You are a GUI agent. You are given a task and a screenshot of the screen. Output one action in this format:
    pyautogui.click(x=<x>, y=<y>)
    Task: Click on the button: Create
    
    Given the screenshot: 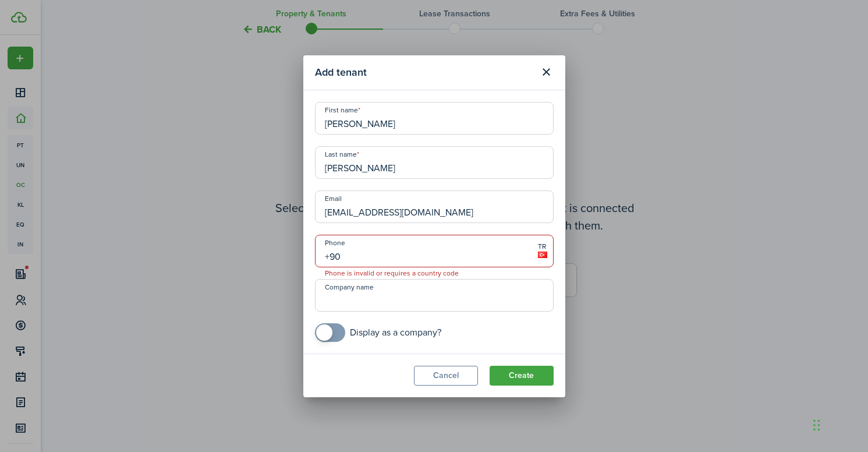 What is the action you would take?
    pyautogui.click(x=521, y=376)
    